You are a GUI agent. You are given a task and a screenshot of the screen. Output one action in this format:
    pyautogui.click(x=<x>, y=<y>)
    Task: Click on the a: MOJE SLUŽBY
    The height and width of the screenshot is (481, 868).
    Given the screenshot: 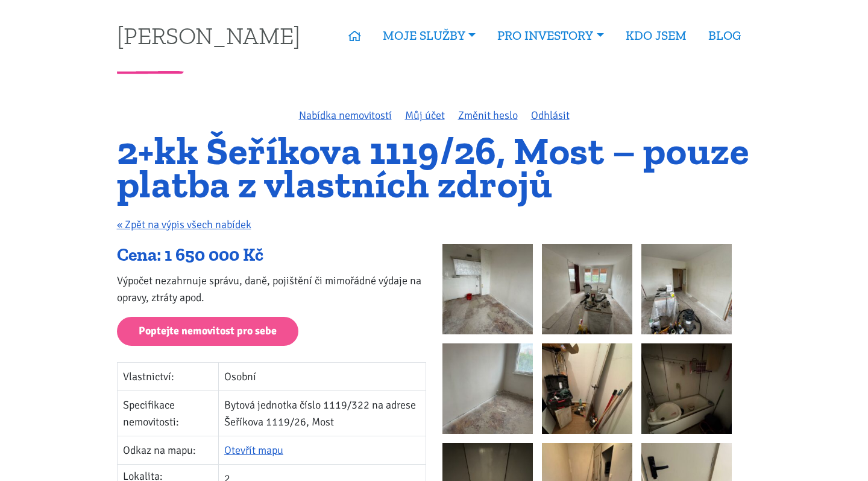 What is the action you would take?
    pyautogui.click(x=429, y=36)
    